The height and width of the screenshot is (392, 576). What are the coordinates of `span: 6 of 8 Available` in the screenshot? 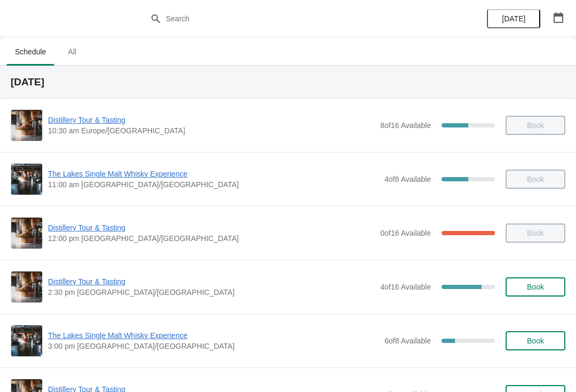 It's located at (408, 340).